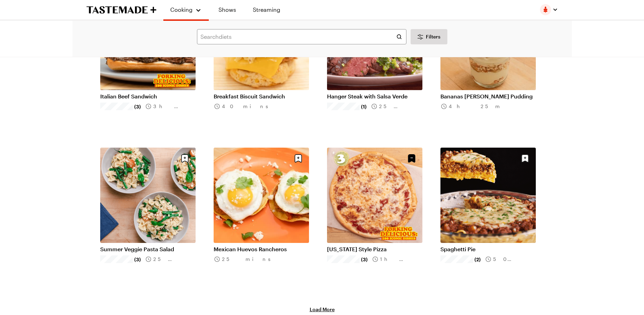 This screenshot has width=644, height=315. I want to click on a: To Tastemade Home Page, so click(121, 10).